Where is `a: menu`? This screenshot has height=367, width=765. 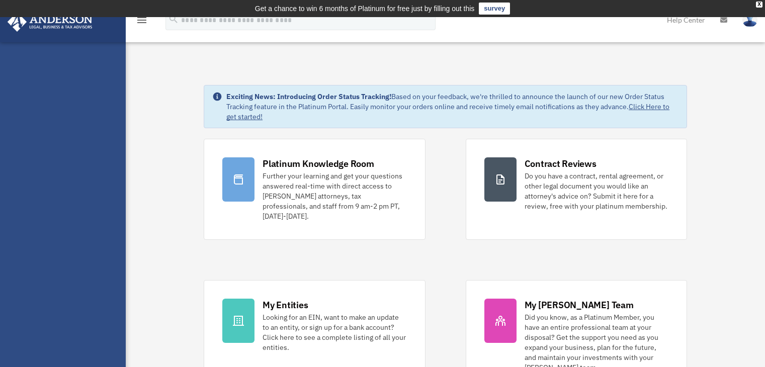 a: menu is located at coordinates (142, 22).